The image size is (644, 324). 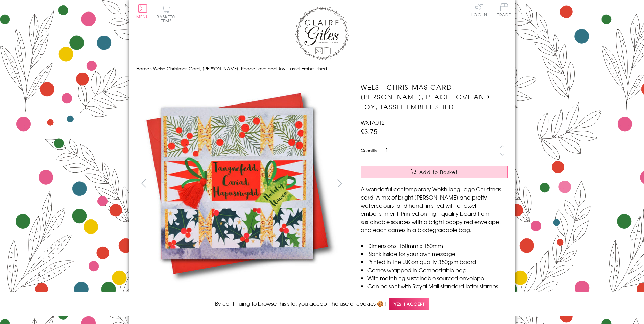 I want to click on li: Dimensions: 150mm x 150mm, so click(x=438, y=246).